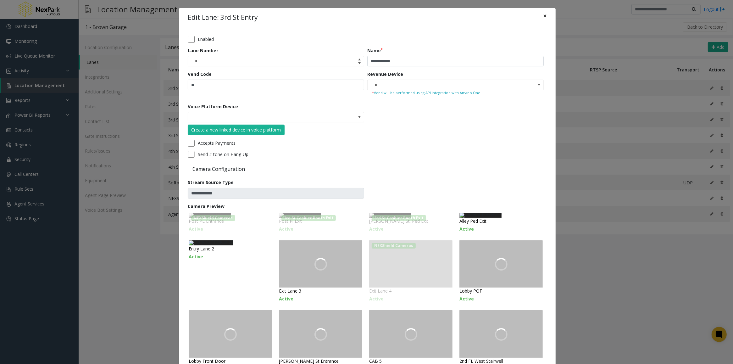 The height and width of the screenshot is (364, 733). What do you see at coordinates (200, 74) in the screenshot?
I see `label: Vend Code` at bounding box center [200, 74].